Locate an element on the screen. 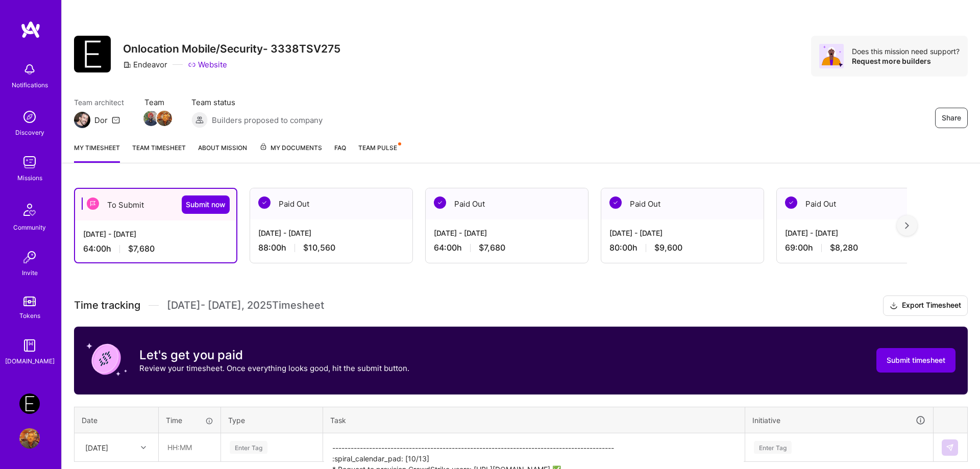 This screenshot has height=469, width=980. div: Missions is located at coordinates (30, 177).